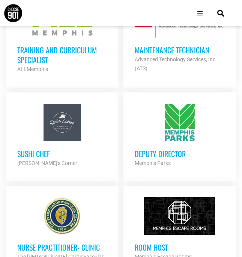 This screenshot has height=257, width=242. What do you see at coordinates (33, 69) in the screenshot?
I see `strong: ALLMemphis` at bounding box center [33, 69].